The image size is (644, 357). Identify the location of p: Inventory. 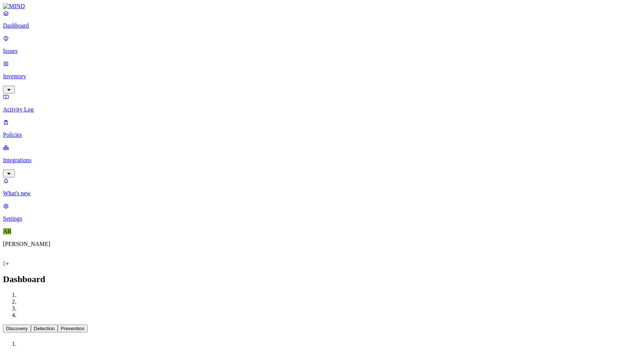
(322, 76).